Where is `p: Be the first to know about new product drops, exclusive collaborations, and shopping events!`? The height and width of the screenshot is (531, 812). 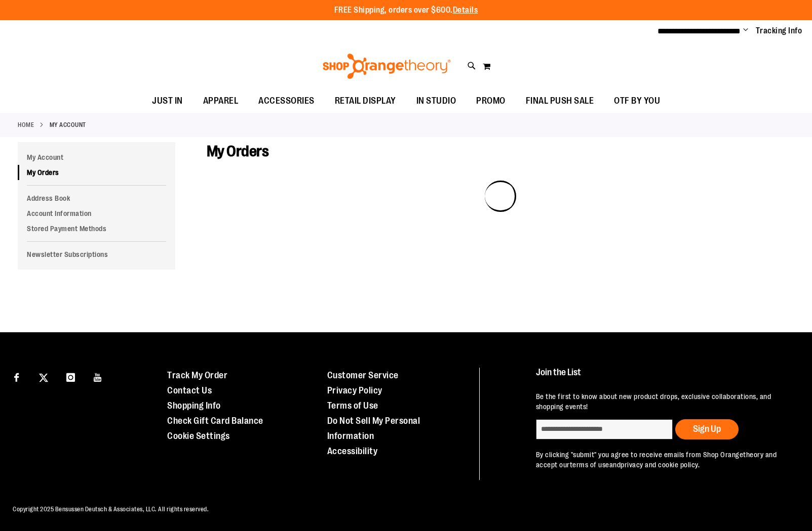
p: Be the first to know about new product drops, exclusive collaborations, and shopping events! is located at coordinates (663, 402).